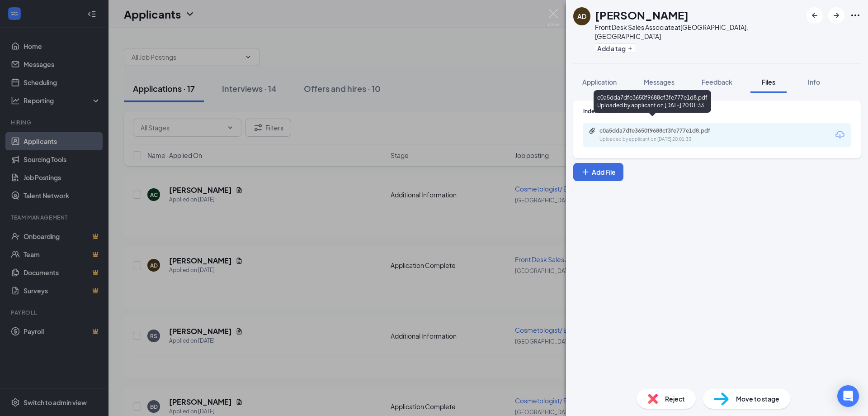 This screenshot has width=868, height=416. I want to click on span: Info, so click(814, 82).